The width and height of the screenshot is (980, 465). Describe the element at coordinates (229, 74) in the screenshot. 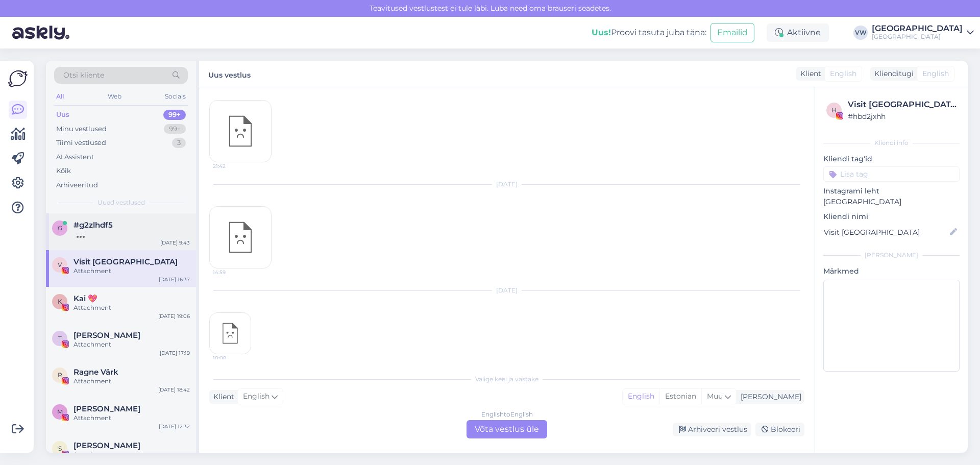

I see `label: Uus vestlus` at that location.